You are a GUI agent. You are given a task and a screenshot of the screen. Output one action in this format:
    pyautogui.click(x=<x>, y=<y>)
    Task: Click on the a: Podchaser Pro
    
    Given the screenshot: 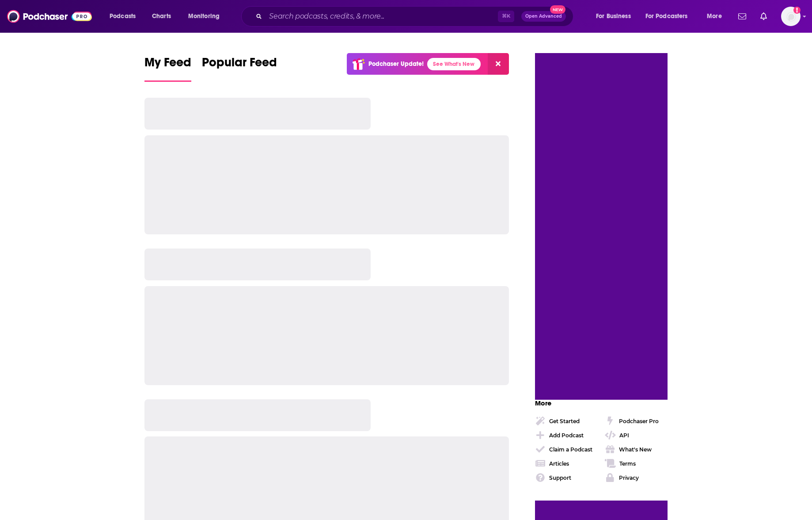 What is the action you would take?
    pyautogui.click(x=637, y=421)
    